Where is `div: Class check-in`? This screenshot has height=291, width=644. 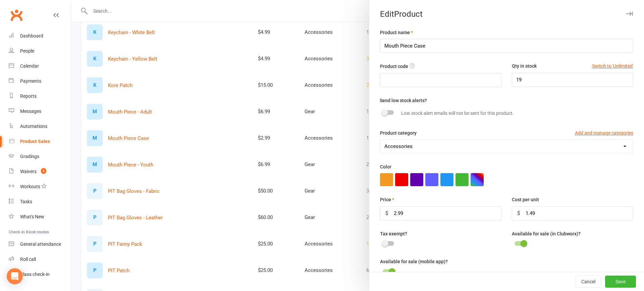
div: Class check-in is located at coordinates (35, 274).